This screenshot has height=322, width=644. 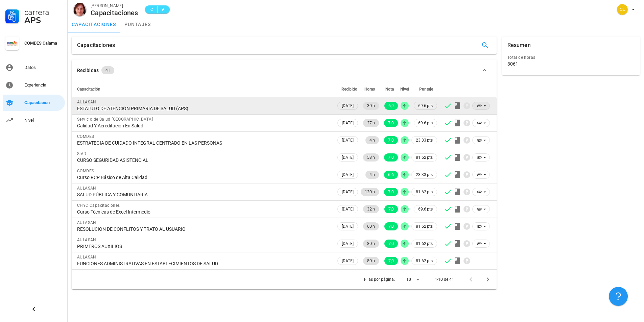 I want to click on div: ESTATUTO DE ATENCIÓN PRIMARIA DE SALUD (APS), so click(x=204, y=109).